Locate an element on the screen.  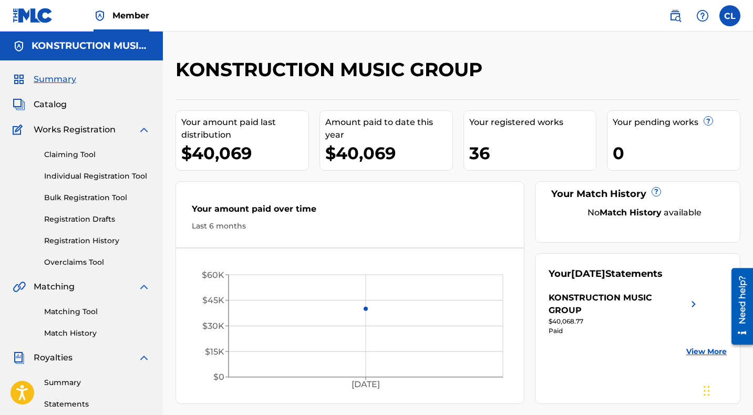
div: Your Match History is located at coordinates (637, 194).